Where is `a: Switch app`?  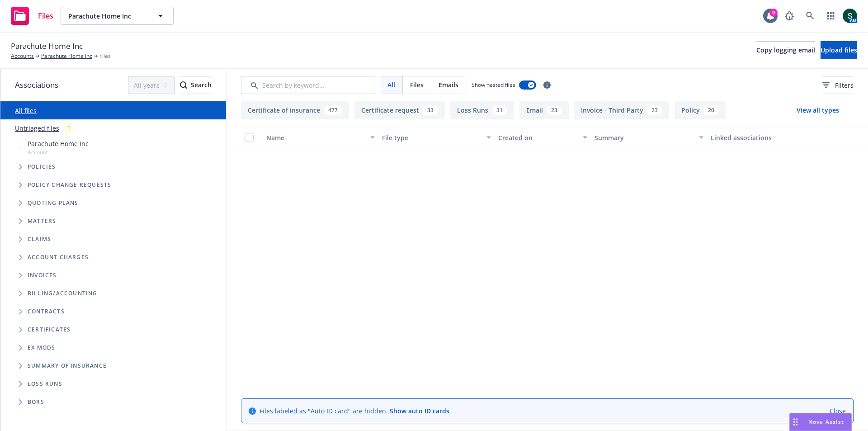
a: Switch app is located at coordinates (831, 16).